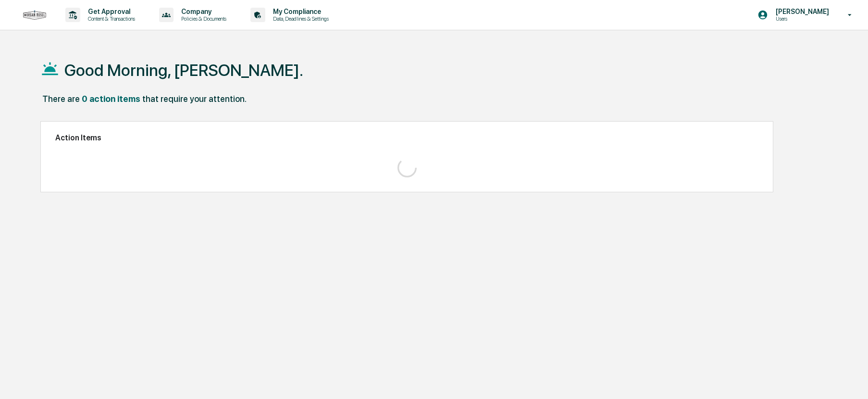 This screenshot has height=399, width=868. I want to click on p: Policies & Documents, so click(202, 19).